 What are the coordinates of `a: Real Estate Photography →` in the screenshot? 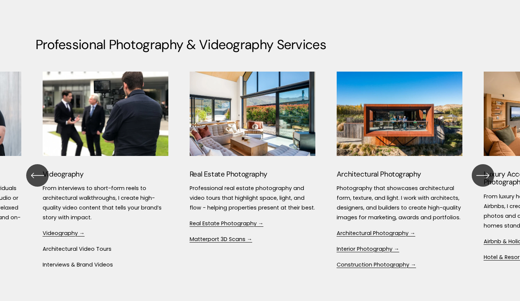 It's located at (226, 223).